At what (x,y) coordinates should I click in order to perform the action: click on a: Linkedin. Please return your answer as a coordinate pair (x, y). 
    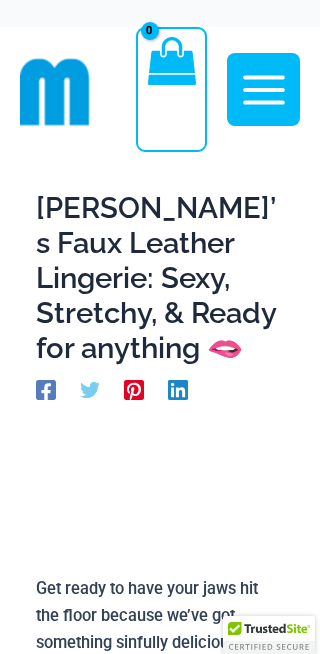
    Looking at the image, I should click on (178, 390).